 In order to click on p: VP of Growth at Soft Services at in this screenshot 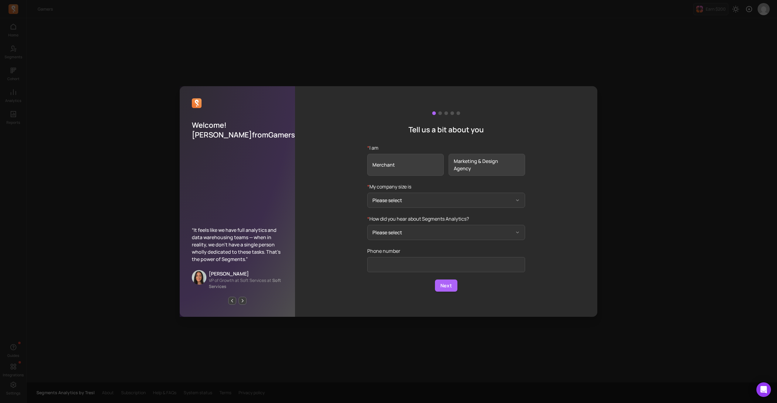, I will do `click(246, 283)`.